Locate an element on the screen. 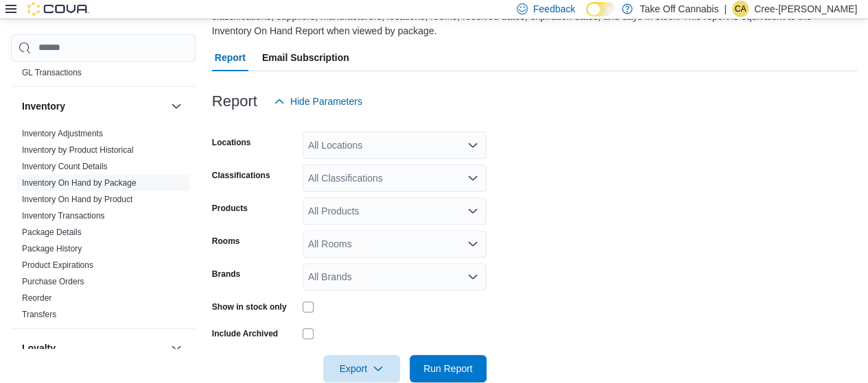 The image size is (868, 383). span: Package Details is located at coordinates (52, 233).